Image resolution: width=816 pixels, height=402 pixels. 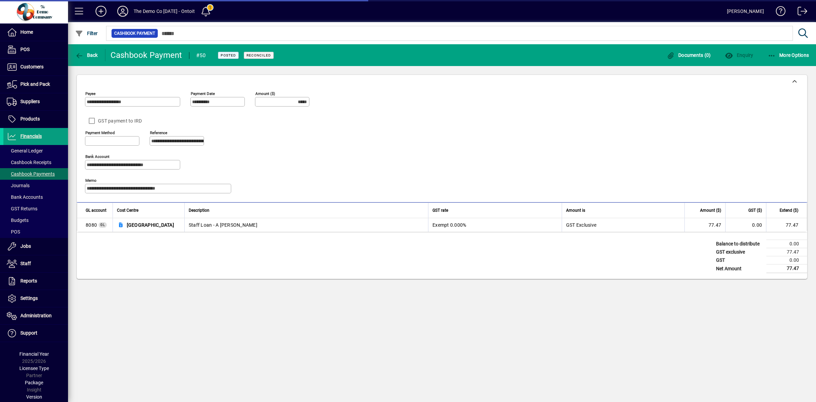 I want to click on a: Jobs, so click(x=36, y=246).